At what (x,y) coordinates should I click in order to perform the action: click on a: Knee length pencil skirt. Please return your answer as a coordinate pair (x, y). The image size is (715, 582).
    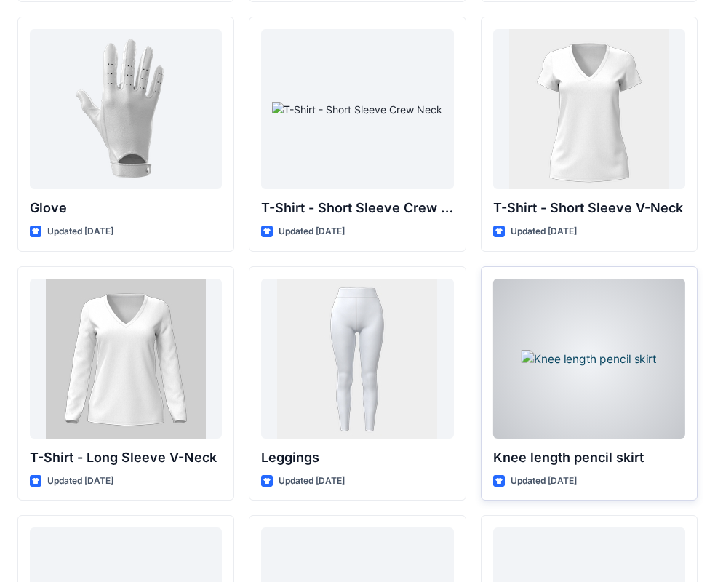
    Looking at the image, I should click on (589, 359).